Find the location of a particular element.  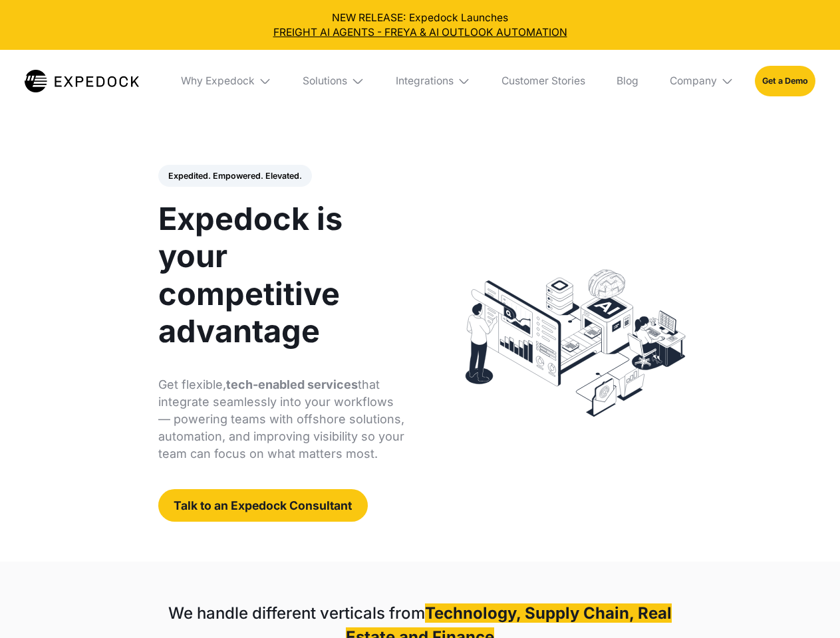

a: FREIGHT AI AGENTS - FREYA & AI OUTLOOK AUTOMATION is located at coordinates (420, 33).